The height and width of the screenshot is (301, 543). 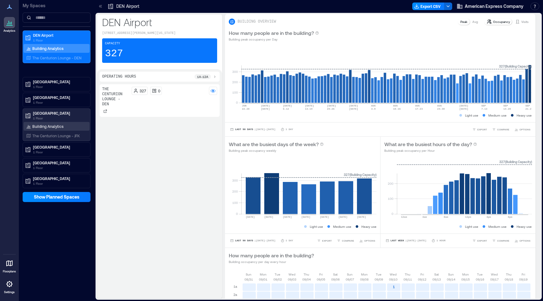 What do you see at coordinates (476, 22) in the screenshot?
I see `p: Avg` at bounding box center [476, 22].